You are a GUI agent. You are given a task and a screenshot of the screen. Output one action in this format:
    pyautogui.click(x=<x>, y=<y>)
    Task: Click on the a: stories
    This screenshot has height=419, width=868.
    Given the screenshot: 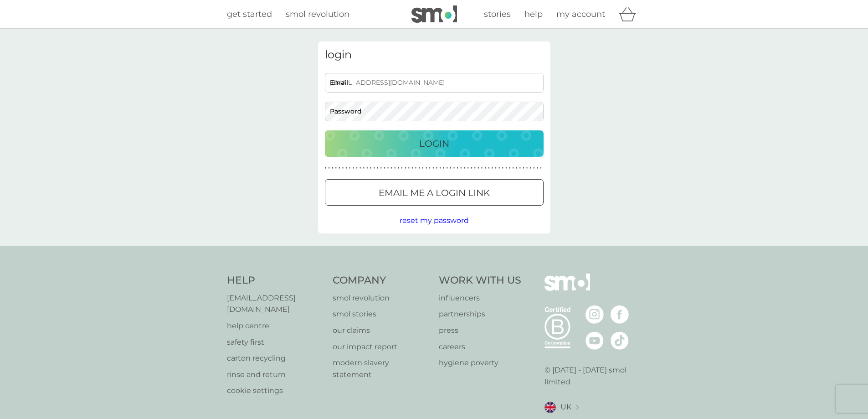 What is the action you would take?
    pyautogui.click(x=497, y=14)
    